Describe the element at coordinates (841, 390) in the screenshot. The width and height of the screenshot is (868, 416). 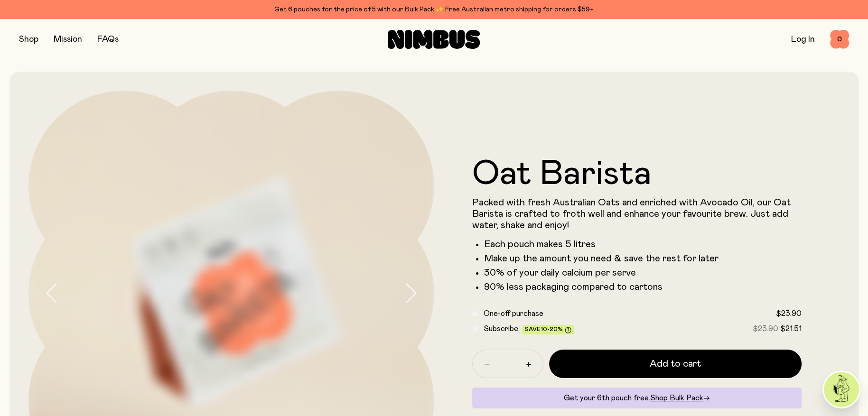
I see `img: agent` at that location.